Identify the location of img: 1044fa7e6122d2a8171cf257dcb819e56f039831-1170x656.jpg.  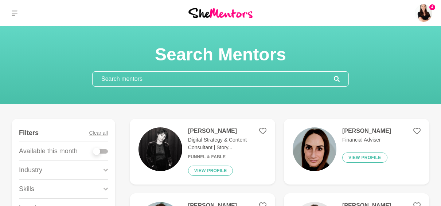
(160, 149).